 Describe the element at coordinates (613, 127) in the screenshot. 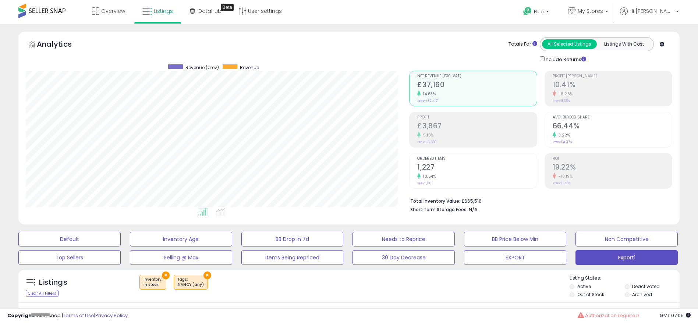

I see `h2: 66.44%` at that location.